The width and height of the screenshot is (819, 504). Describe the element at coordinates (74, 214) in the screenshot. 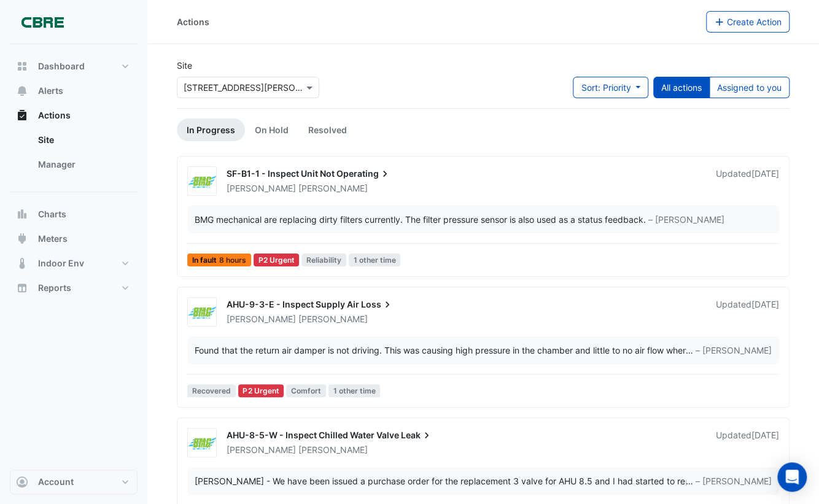

I see `button: Charts` at that location.